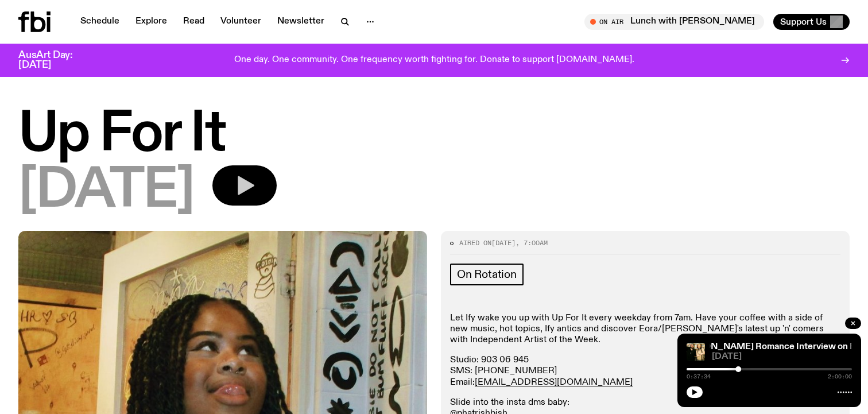 Image resolution: width=868 pixels, height=414 pixels. What do you see at coordinates (840, 377) in the screenshot?
I see `span: 2:00:00` at bounding box center [840, 377].